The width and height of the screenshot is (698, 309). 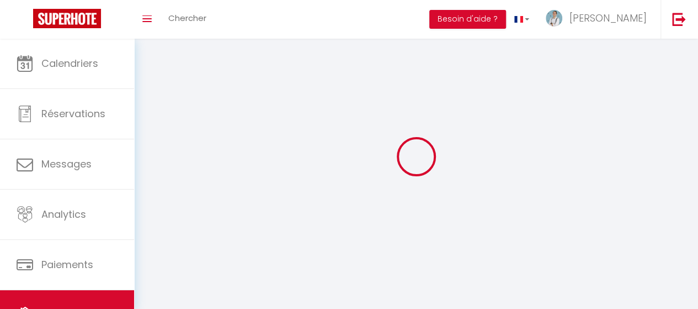 I want to click on button: Ouvrir le widget de chat LiveChat, so click(x=25, y=21).